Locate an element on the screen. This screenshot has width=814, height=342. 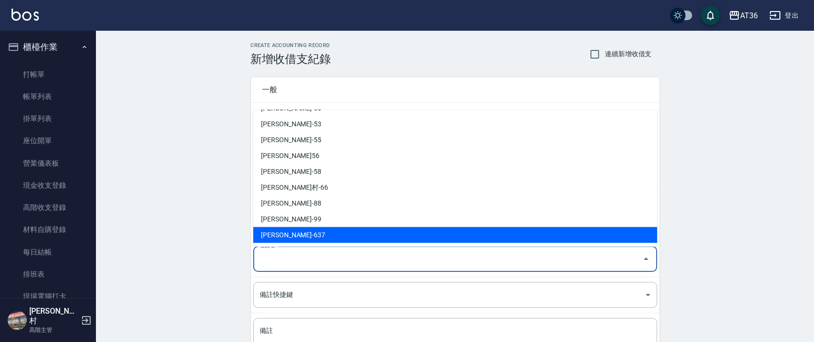
a: 材料自購登錄 is located at coordinates (48, 229).